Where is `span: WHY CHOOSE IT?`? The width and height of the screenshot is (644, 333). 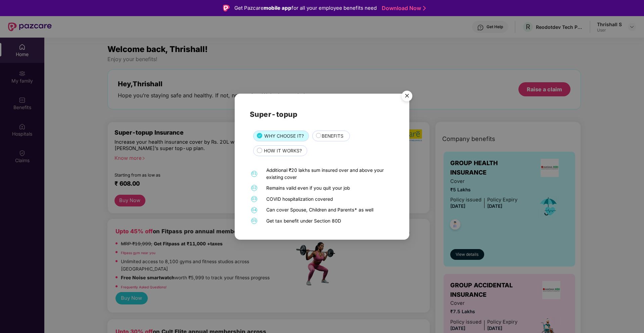
span: WHY CHOOSE IT? is located at coordinates (284, 136).